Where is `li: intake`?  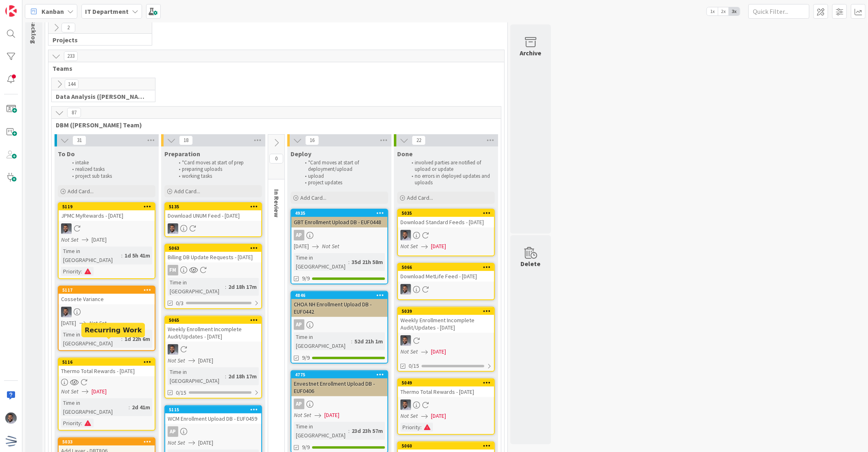 li: intake is located at coordinates (110, 163).